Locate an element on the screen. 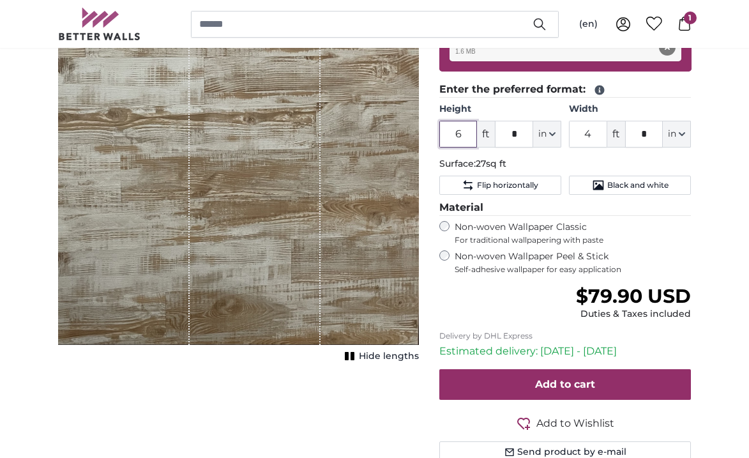  span: Black and white is located at coordinates (638, 185).